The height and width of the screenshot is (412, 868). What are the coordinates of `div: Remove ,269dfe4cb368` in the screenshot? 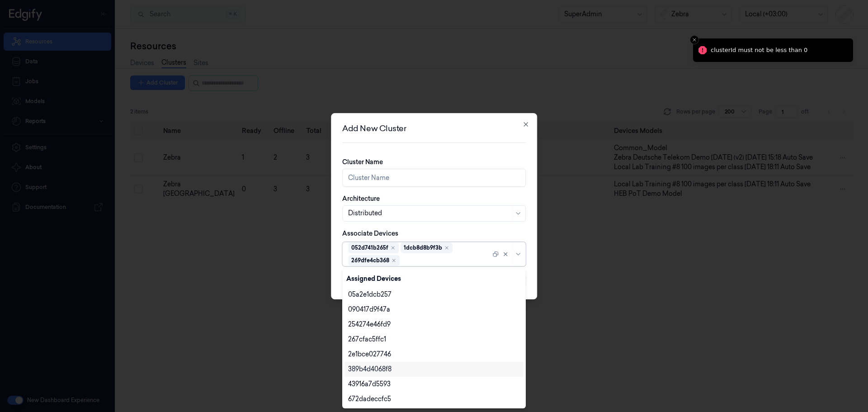 It's located at (394, 261).